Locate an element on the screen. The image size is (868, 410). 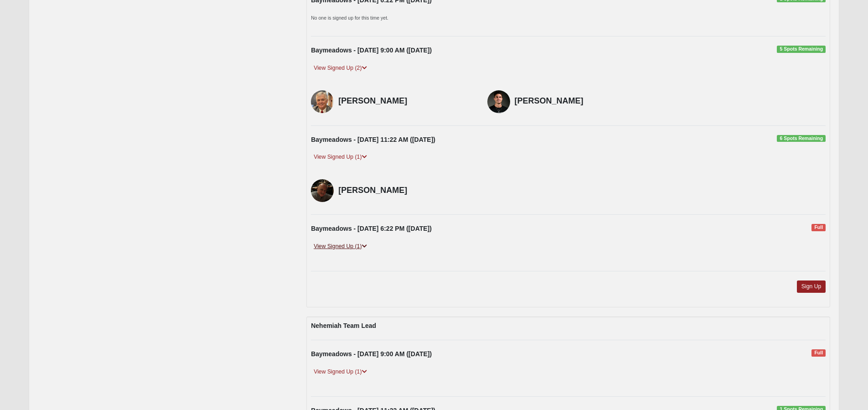
img: Ron Cunha is located at coordinates (323, 191).